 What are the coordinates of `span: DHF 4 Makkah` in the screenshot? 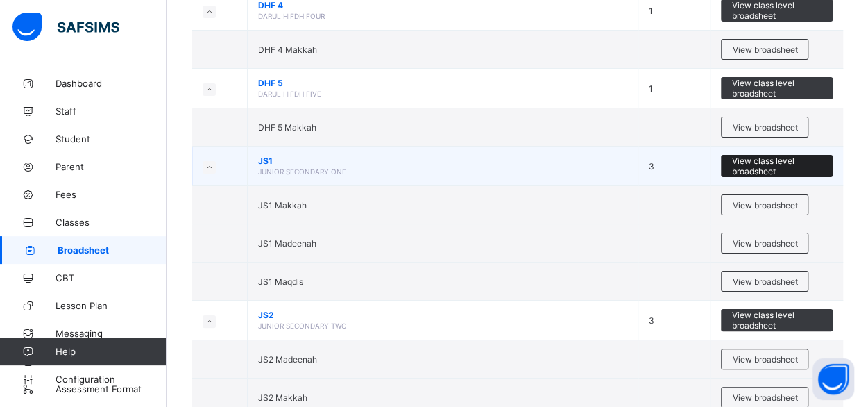 It's located at (287, 49).